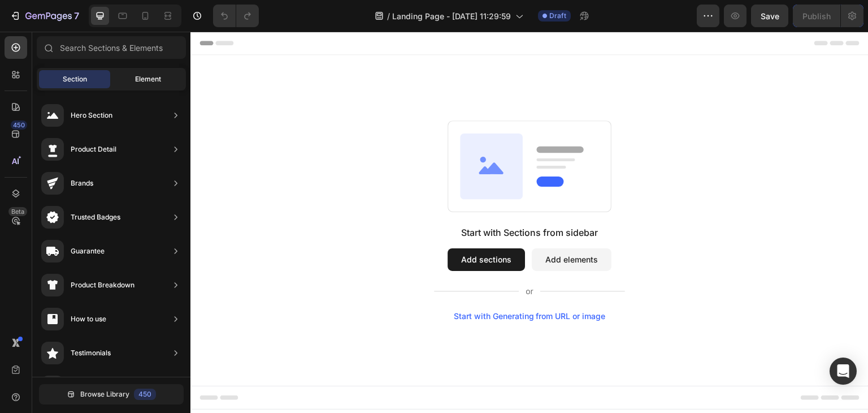  Describe the element at coordinates (111, 48) in the screenshot. I see `input: Search Sections & Elements` at that location.